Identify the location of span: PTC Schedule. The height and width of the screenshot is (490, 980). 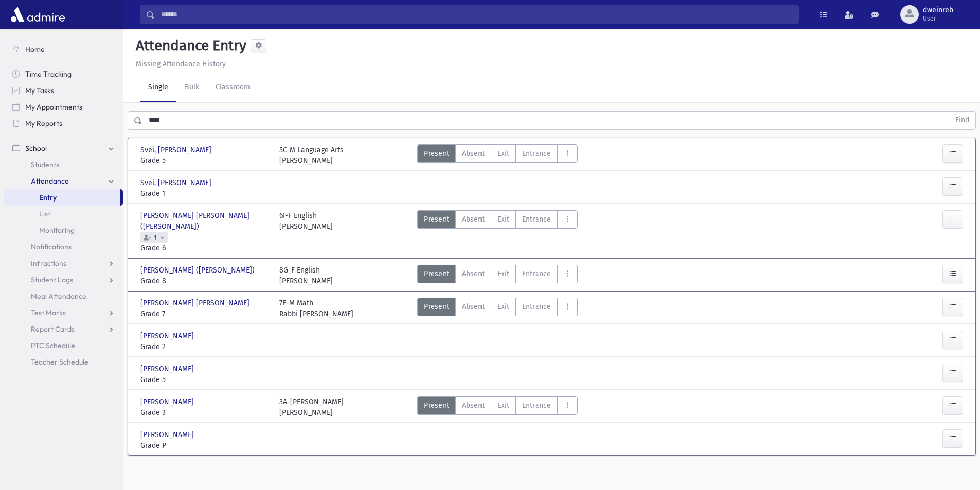
(53, 345).